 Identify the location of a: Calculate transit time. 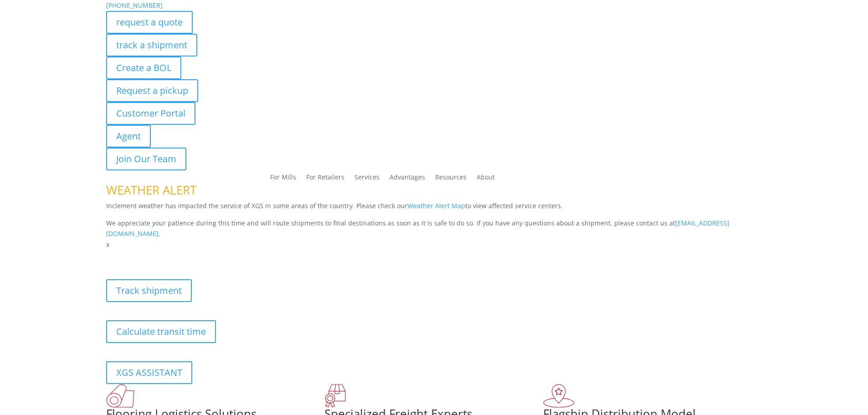
(161, 332).